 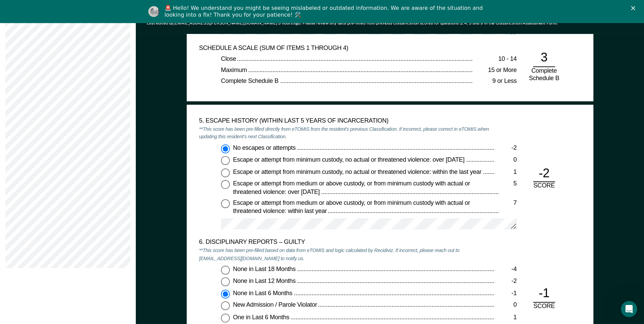 I want to click on input: New Admission / Parole Violator0, so click(x=225, y=306).